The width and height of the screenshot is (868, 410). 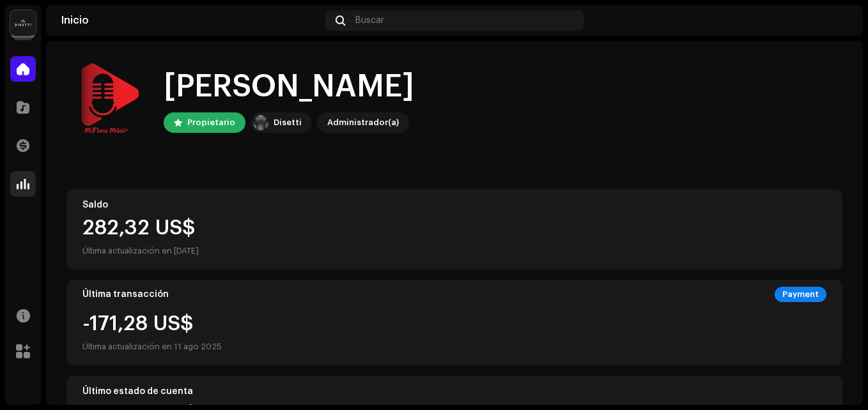 I want to click on div: Payment, so click(x=800, y=294).